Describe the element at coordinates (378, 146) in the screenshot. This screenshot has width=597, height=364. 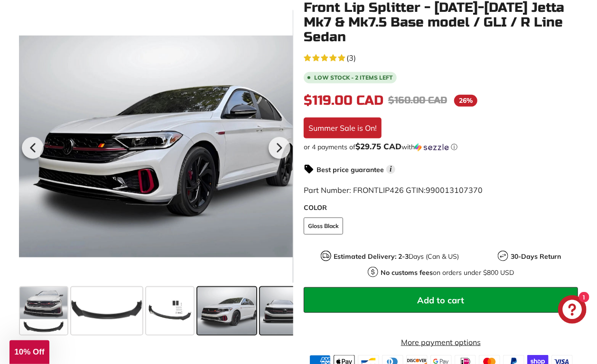
I see `span: $29.75 CAD` at that location.